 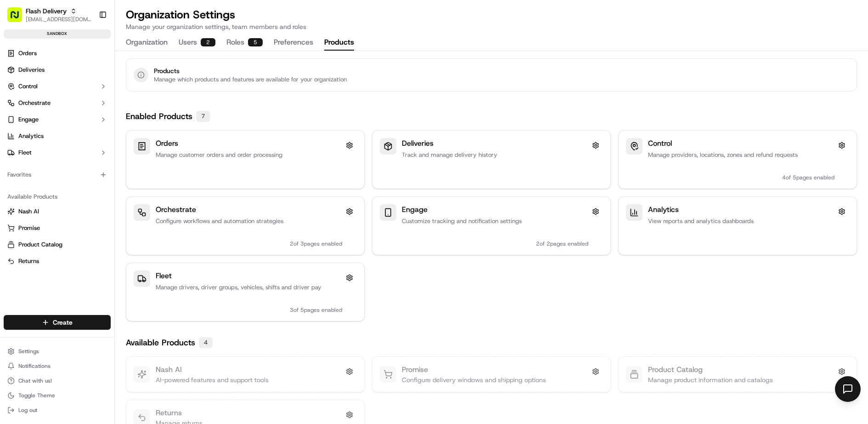 I want to click on span: Settings, so click(x=28, y=351).